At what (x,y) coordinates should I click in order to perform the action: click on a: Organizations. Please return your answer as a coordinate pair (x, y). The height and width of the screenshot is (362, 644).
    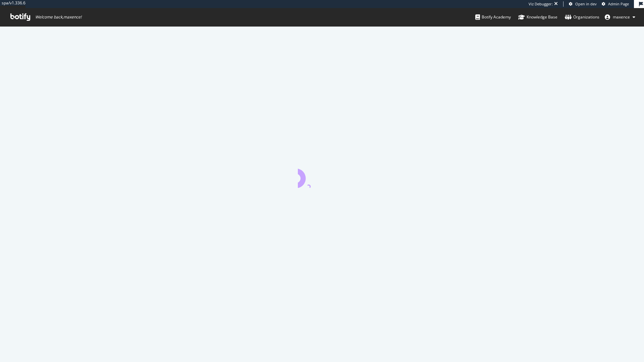
    Looking at the image, I should click on (582, 17).